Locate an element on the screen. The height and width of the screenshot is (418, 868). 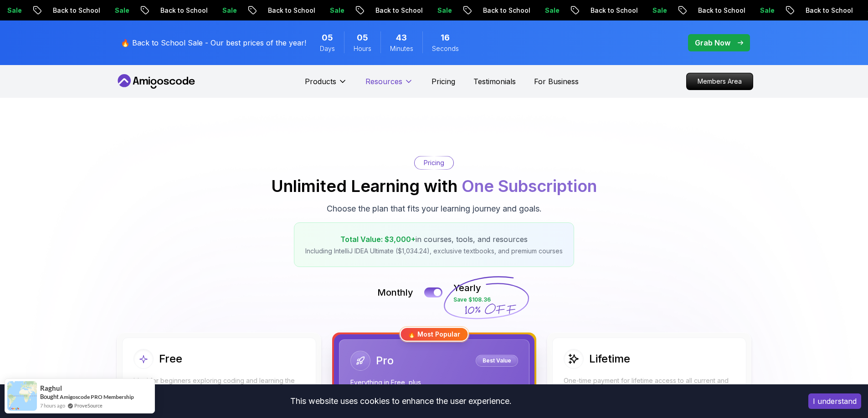
button: Products is located at coordinates (326, 85).